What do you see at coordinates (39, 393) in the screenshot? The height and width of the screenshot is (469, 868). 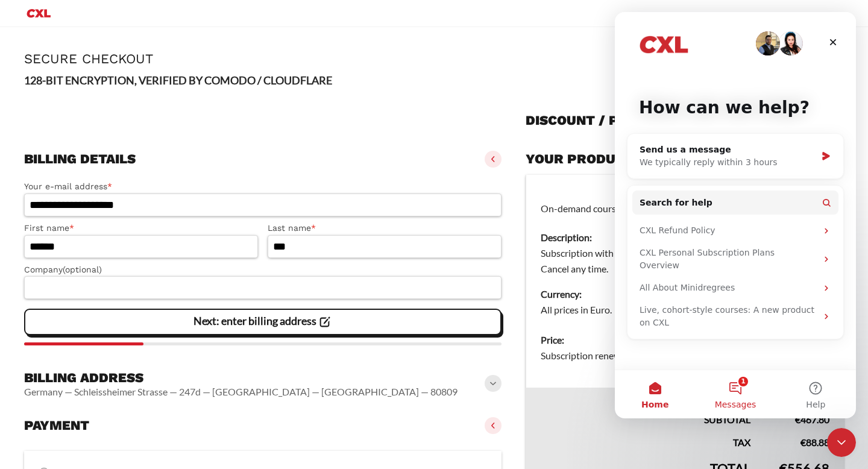 I see `span: Home` at bounding box center [39, 393].